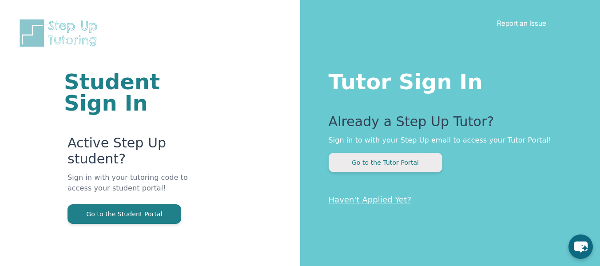  Describe the element at coordinates (580, 246) in the screenshot. I see `button: chat-button` at that location.